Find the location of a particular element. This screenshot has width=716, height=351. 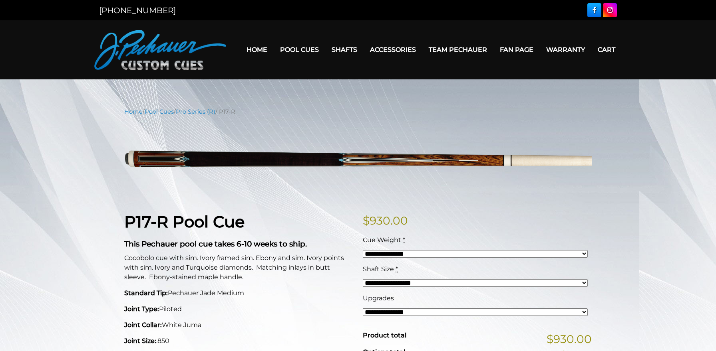

a: Pro Series (R) is located at coordinates (195, 112).